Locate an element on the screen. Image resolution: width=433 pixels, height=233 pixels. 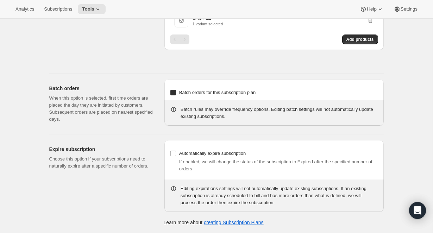
span: Subscriptions is located at coordinates (58, 9).